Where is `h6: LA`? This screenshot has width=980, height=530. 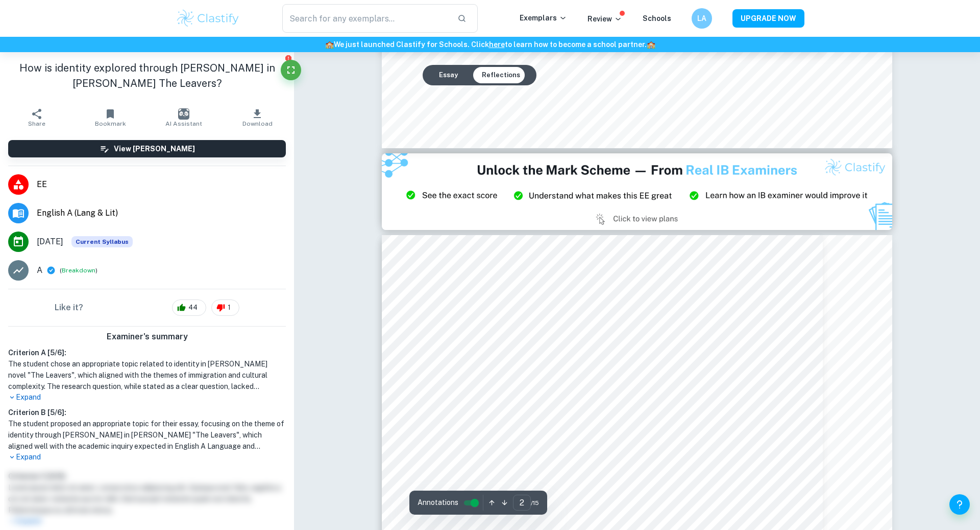
h6: LA is located at coordinates (702, 19).